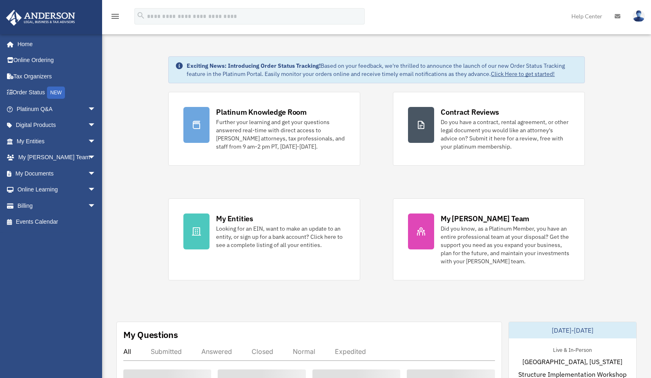  I want to click on a: Platinum Q&Aarrow_drop_down, so click(57, 109).